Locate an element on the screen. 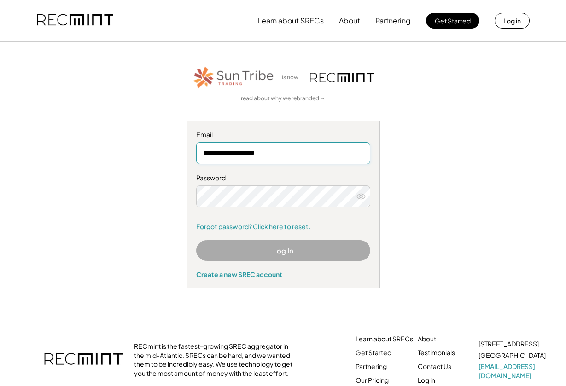  button: Partnering is located at coordinates (393, 21).